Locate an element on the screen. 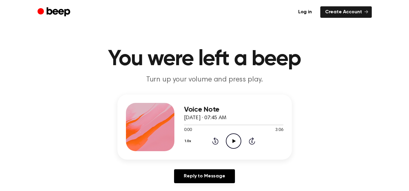 The image size is (409, 191). span: 0:00 is located at coordinates (188, 130).